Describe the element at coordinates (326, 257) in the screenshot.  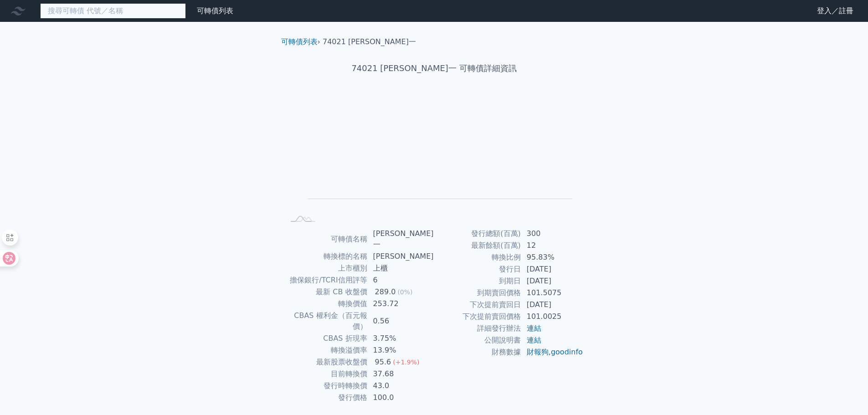
I see `td: 轉換標的名稱` at that location.